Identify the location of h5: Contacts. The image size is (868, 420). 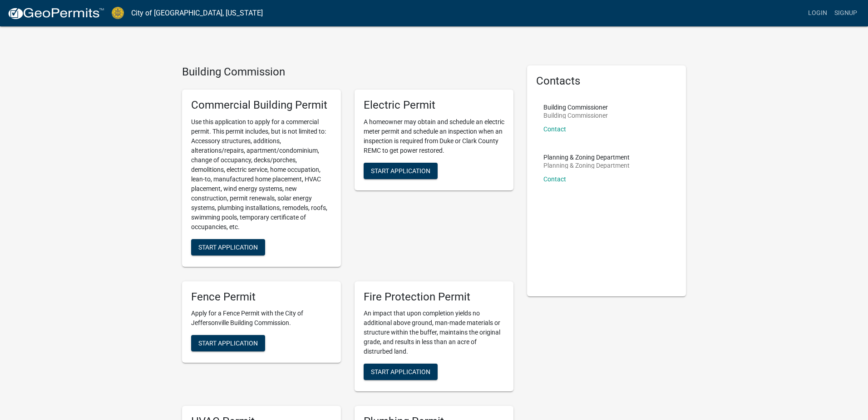
(606, 81).